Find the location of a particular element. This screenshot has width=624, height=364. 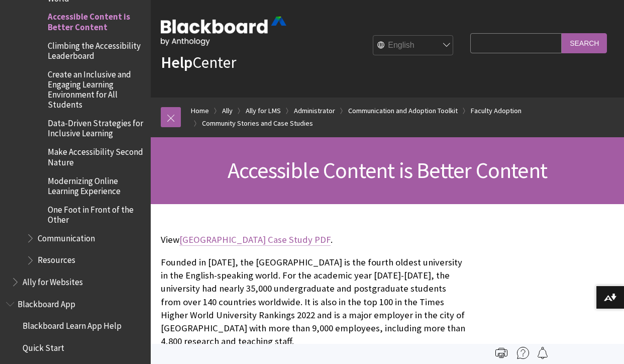

span: Create an Inclusive and Engaging Learning Environment for All Students is located at coordinates (95, 88).